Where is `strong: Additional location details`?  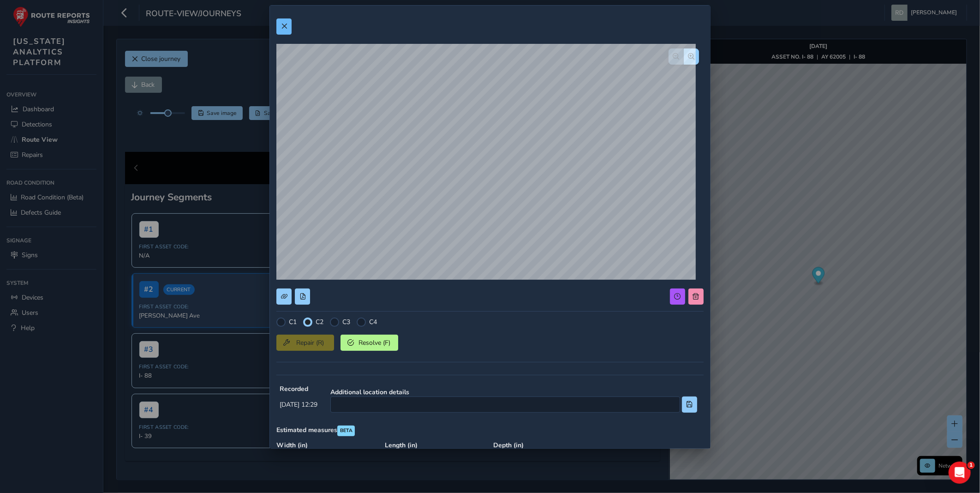
strong: Additional location details is located at coordinates (514, 392).